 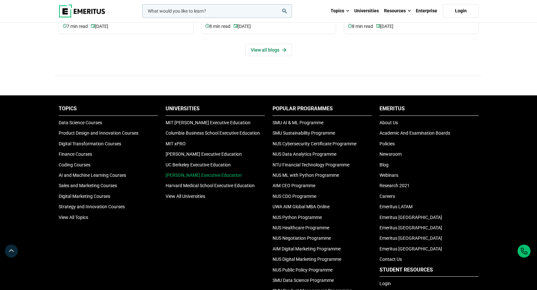 I want to click on img: View all articles, so click(x=284, y=50).